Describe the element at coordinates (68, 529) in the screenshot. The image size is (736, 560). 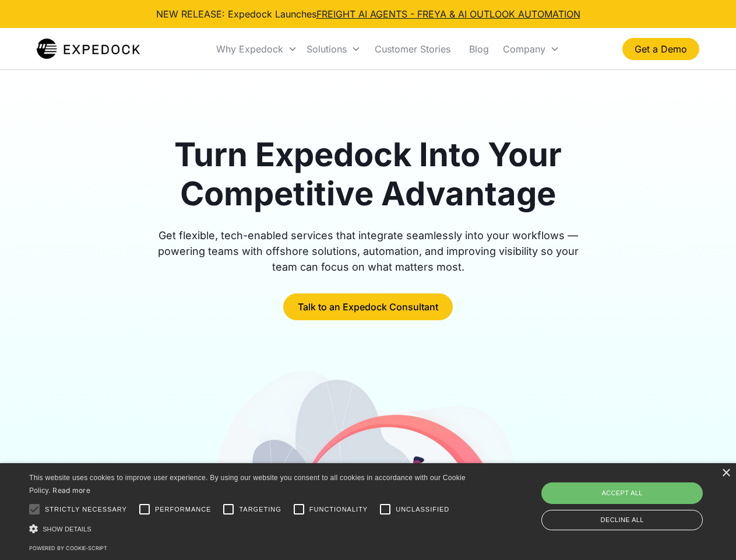
I see `span: Show details` at that location.